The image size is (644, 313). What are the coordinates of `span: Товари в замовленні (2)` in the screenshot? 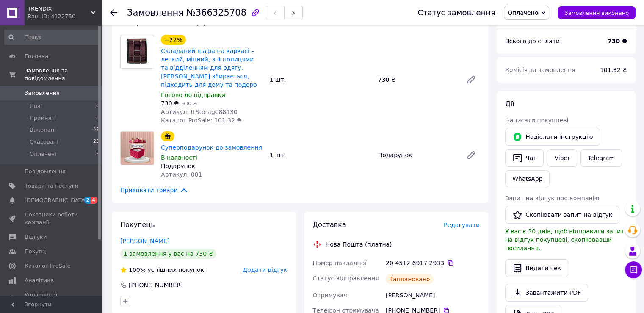 It's located at (163, 22).